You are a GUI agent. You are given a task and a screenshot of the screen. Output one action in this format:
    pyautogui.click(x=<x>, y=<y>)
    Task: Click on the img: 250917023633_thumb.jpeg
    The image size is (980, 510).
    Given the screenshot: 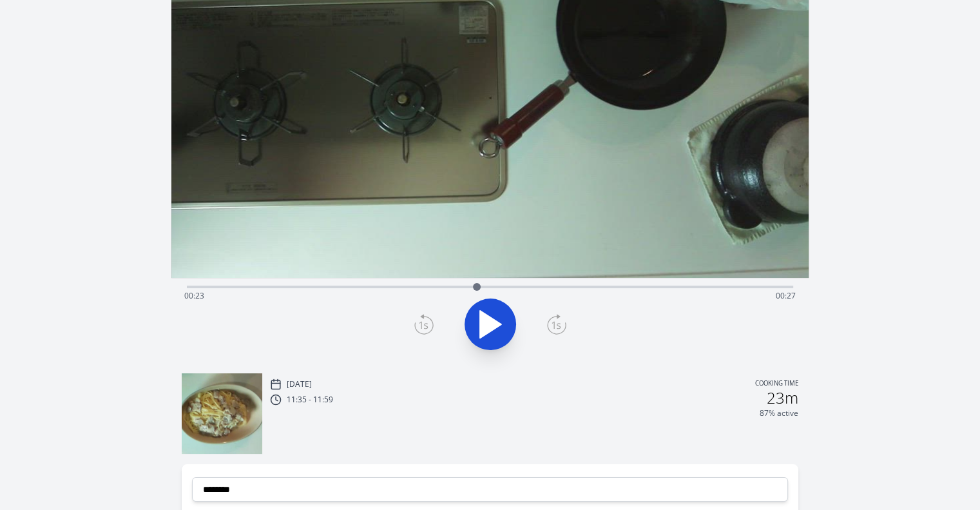 What is the action you would take?
    pyautogui.click(x=221, y=413)
    